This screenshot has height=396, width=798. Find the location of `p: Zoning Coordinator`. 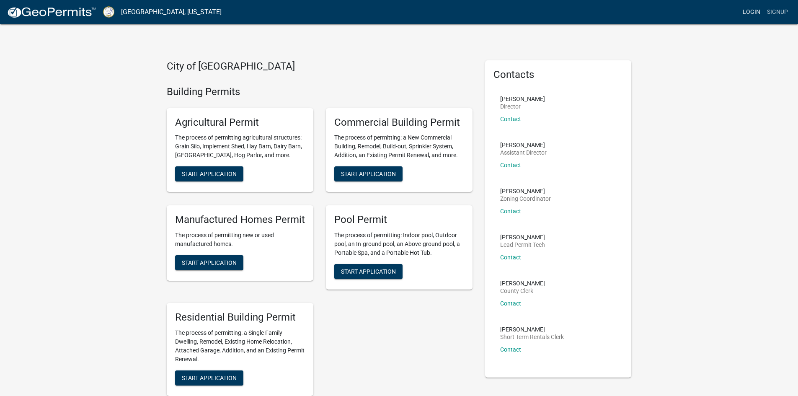

p: Zoning Coordinator is located at coordinates (525, 199).